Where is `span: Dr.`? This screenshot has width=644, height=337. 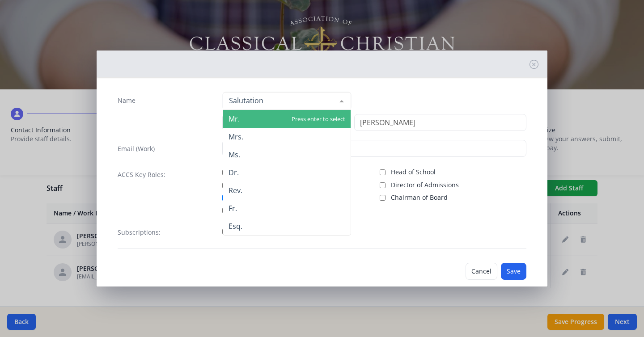
span: Dr. is located at coordinates (233, 173).